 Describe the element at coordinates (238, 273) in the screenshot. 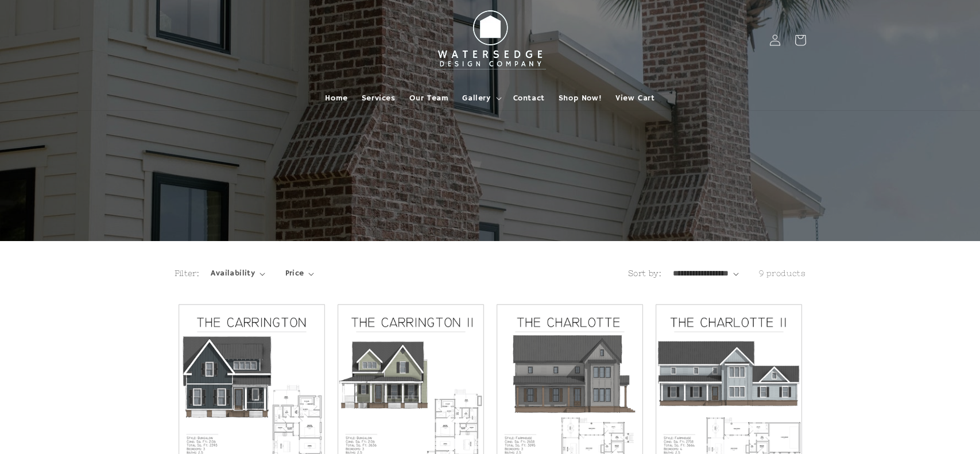

I see `summary: Availability (0 selected)` at that location.